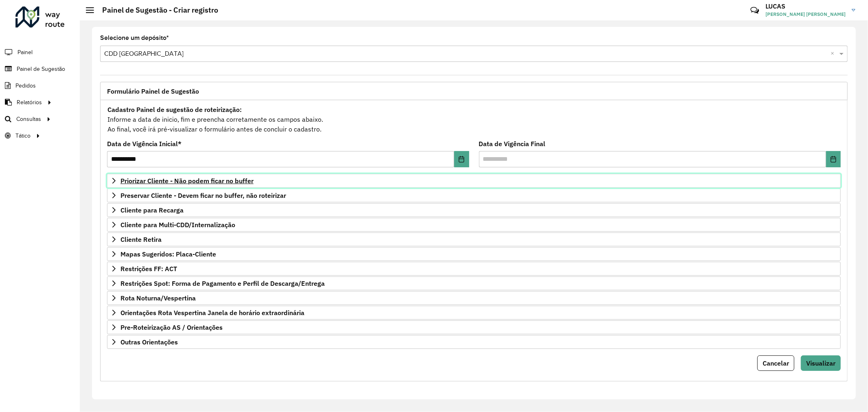 This screenshot has width=868, height=412. Describe the element at coordinates (152, 210) in the screenshot. I see `span: Cliente para Recarga` at that location.